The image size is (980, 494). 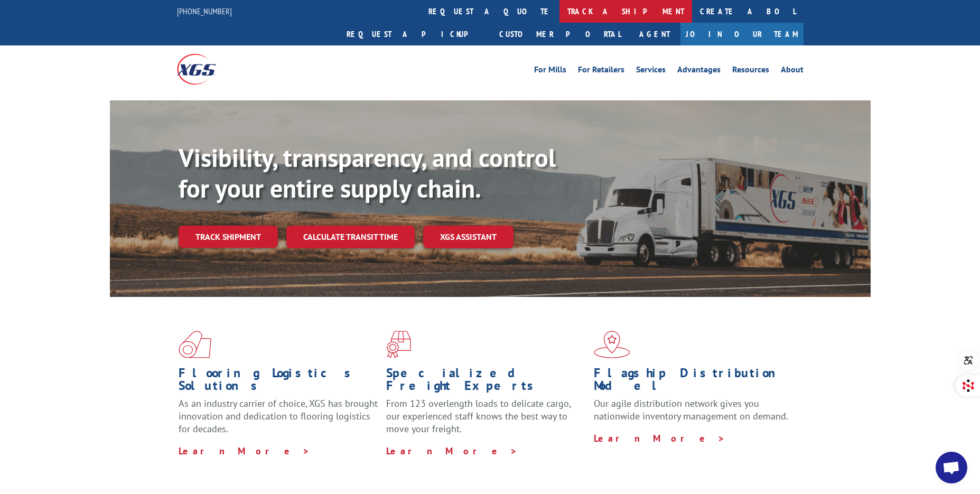 I want to click on a: Services, so click(x=651, y=71).